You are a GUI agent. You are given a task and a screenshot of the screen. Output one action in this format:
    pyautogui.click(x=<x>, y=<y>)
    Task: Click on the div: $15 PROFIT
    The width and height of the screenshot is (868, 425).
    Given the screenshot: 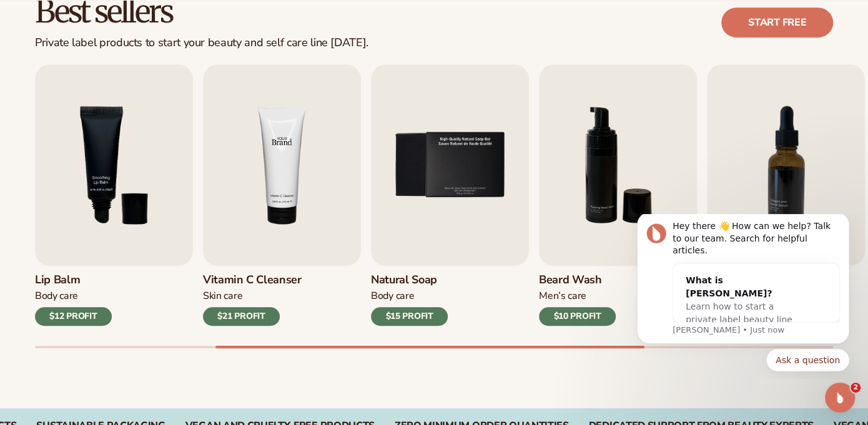 What is the action you would take?
    pyautogui.click(x=409, y=316)
    